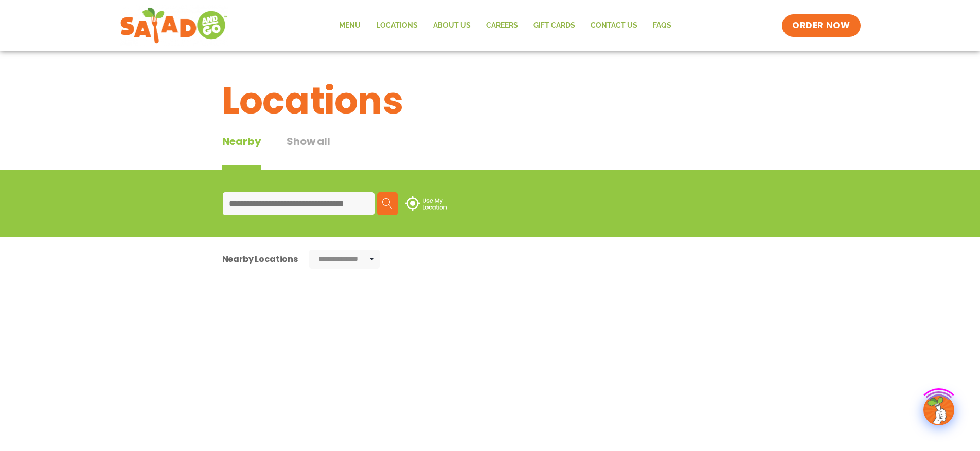 This screenshot has width=980, height=451. I want to click on h1: Locations, so click(490, 100).